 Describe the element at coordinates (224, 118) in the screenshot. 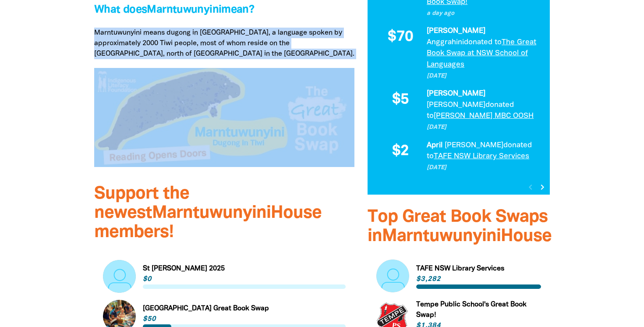

I see `img: Marntuwunyini - Tiwi Language` at that location.